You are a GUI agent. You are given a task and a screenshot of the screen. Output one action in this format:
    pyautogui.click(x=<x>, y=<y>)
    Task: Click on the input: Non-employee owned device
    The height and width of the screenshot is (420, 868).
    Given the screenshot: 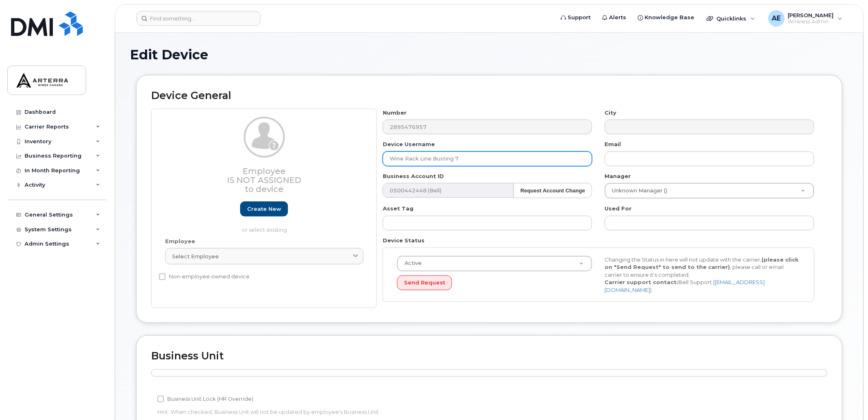 What is the action you would take?
    pyautogui.click(x=162, y=277)
    